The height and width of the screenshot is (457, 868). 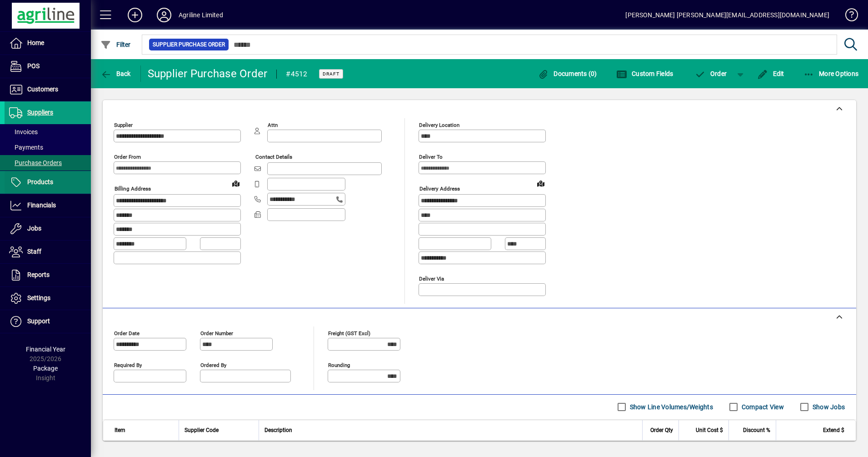 I want to click on span: Order Qty, so click(x=662, y=430).